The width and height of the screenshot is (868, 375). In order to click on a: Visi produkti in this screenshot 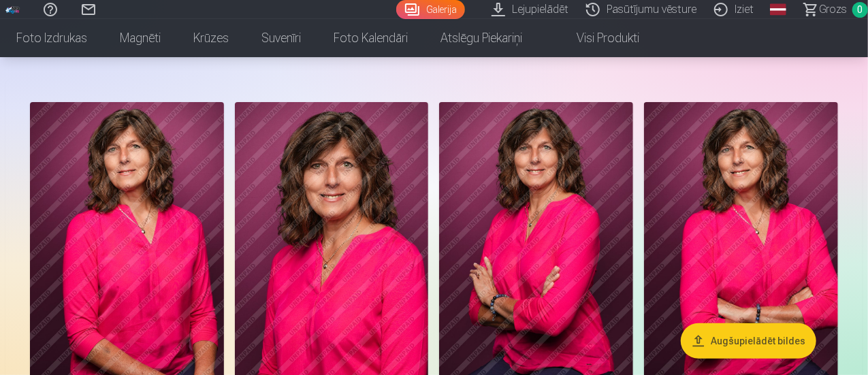, I will do `click(597, 38)`.